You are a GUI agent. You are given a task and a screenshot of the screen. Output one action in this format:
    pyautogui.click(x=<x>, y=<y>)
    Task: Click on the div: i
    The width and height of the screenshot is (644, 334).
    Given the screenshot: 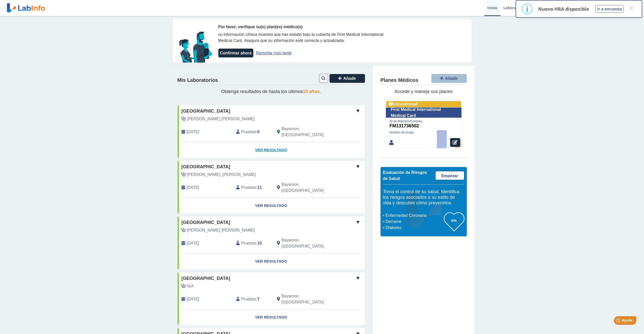 What is the action you would take?
    pyautogui.click(x=527, y=9)
    